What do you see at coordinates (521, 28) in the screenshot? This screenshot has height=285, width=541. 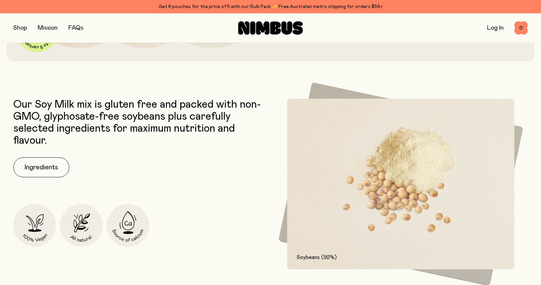 I see `span: 0` at bounding box center [521, 28].